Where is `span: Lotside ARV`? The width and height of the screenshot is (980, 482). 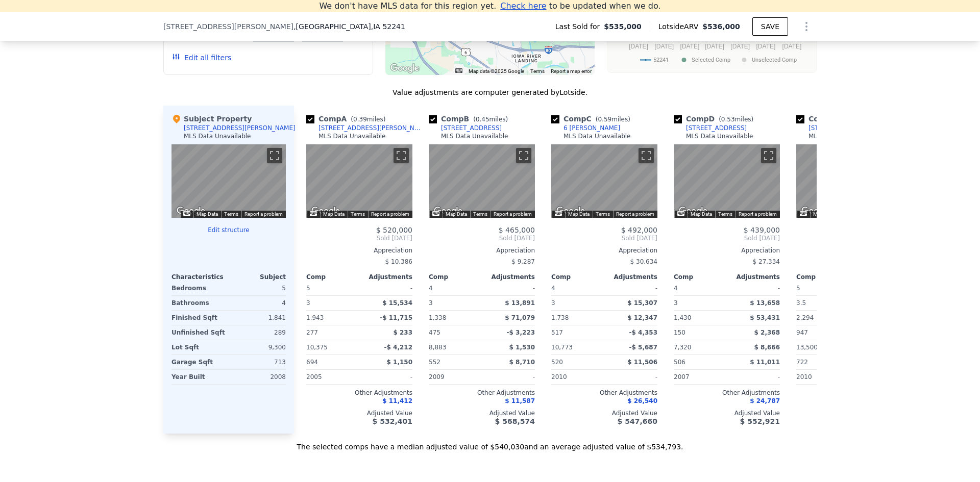
span: Lotside ARV is located at coordinates (680, 27).